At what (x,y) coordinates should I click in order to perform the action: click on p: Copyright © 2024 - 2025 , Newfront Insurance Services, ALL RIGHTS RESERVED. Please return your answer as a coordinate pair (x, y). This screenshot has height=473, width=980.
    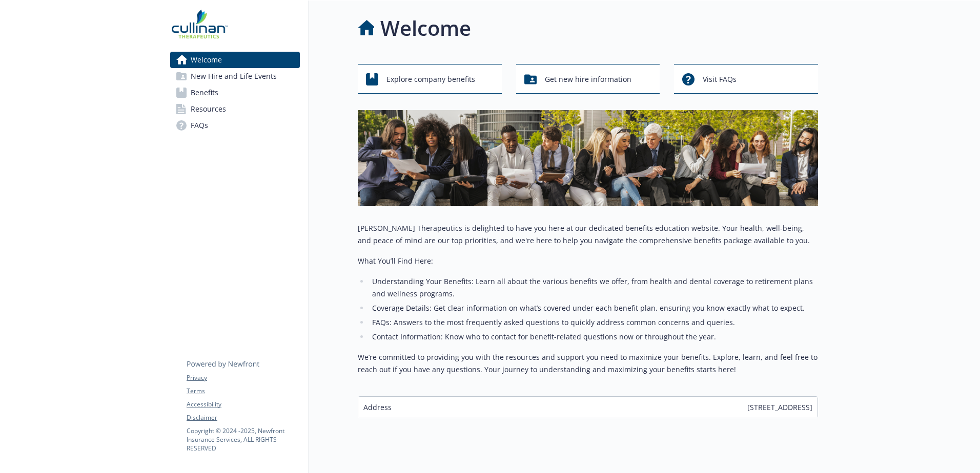
    Looking at the image, I should click on (243, 439).